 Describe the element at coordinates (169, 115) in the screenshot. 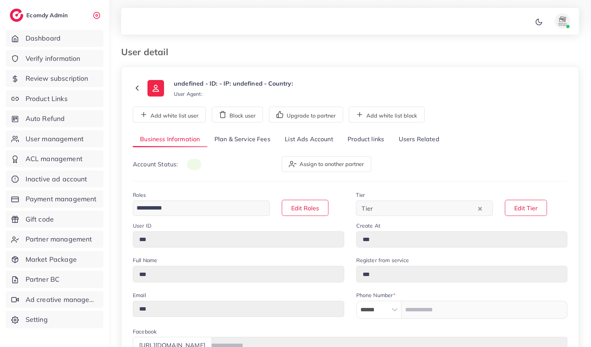

I see `button: Add white list user` at that location.